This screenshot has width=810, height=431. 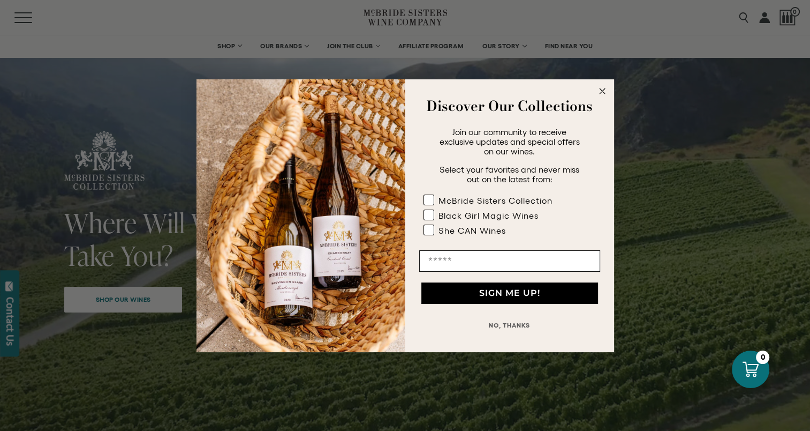 What do you see at coordinates (488, 215) in the screenshot?
I see `div: Black Girl Magic Wines` at bounding box center [488, 215].